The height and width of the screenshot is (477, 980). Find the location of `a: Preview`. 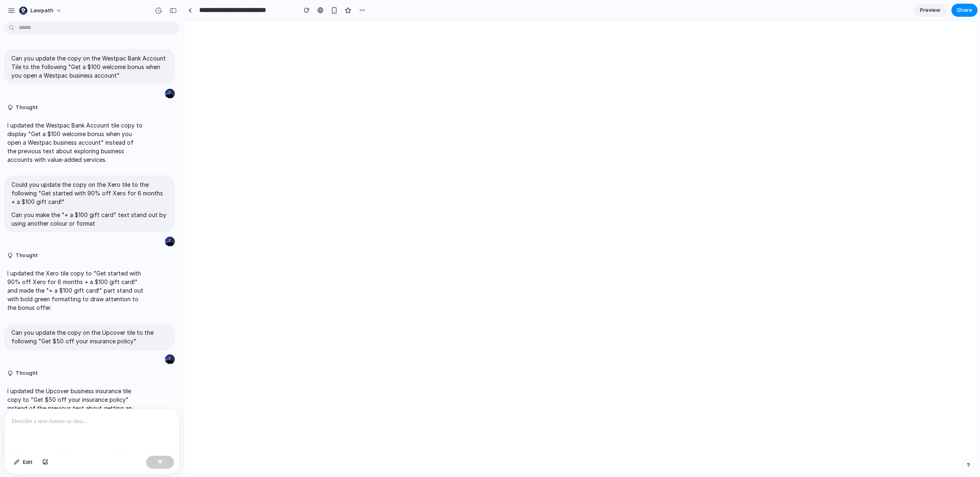

a: Preview is located at coordinates (930, 10).